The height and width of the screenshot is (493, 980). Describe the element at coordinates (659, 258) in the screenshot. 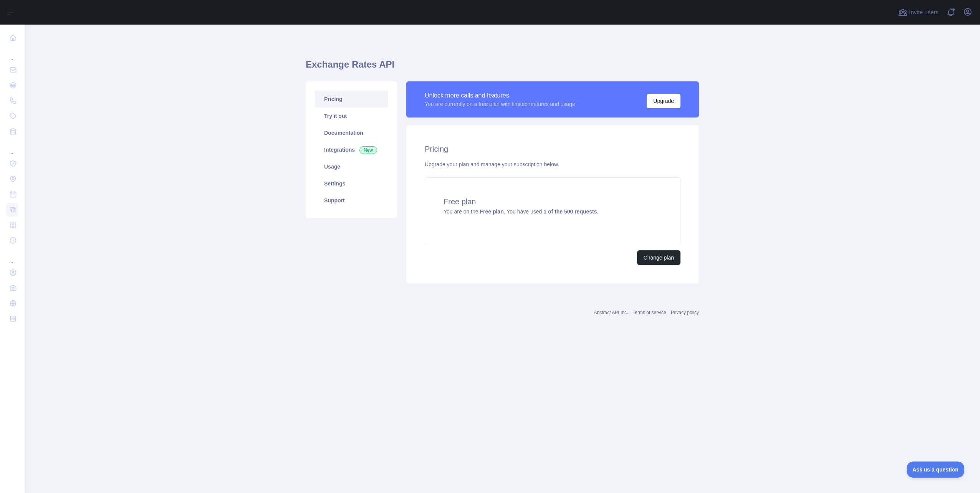

I see `button: Change plan` at that location.